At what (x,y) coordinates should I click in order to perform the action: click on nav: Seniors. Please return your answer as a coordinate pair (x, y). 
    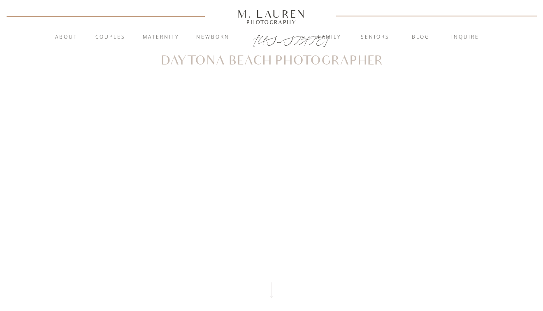
    Looking at the image, I should click on (375, 37).